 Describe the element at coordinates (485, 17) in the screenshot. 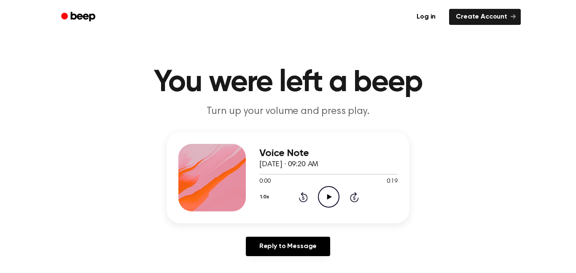

I see `a: Create Account` at that location.